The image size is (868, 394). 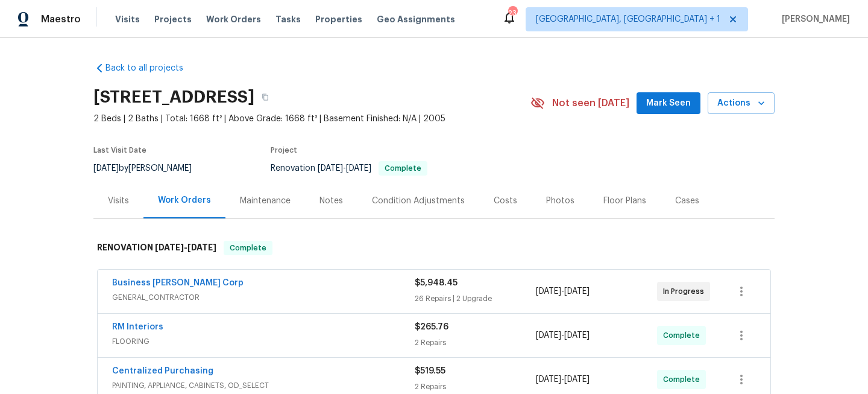 What do you see at coordinates (127, 19) in the screenshot?
I see `span: Visits` at bounding box center [127, 19].